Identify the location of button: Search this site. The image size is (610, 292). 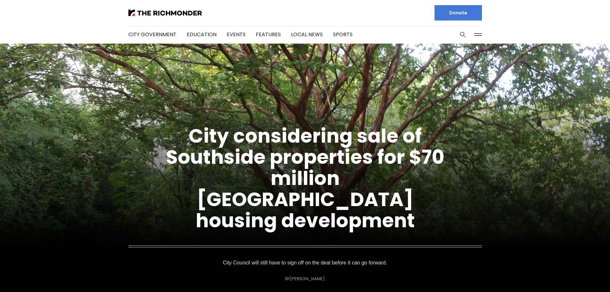
(463, 35).